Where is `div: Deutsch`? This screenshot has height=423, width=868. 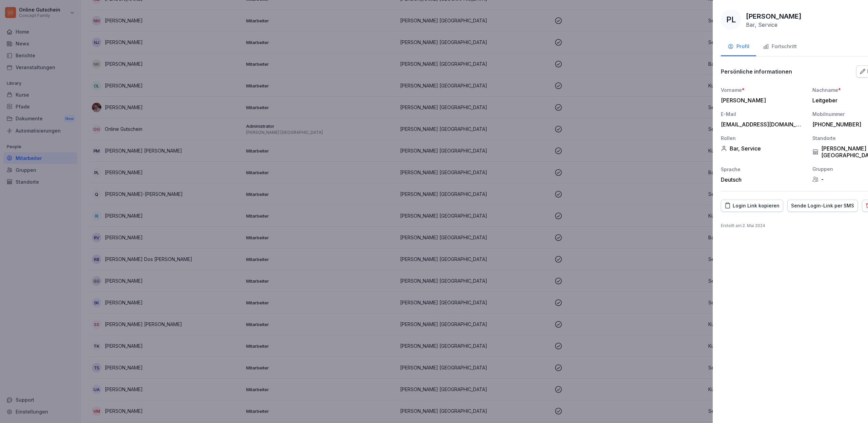
div: Deutsch is located at coordinates (763, 180).